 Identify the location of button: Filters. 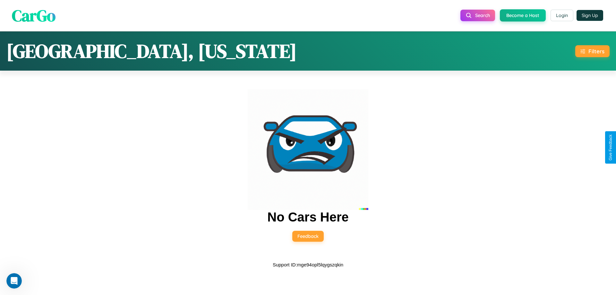
(592, 51).